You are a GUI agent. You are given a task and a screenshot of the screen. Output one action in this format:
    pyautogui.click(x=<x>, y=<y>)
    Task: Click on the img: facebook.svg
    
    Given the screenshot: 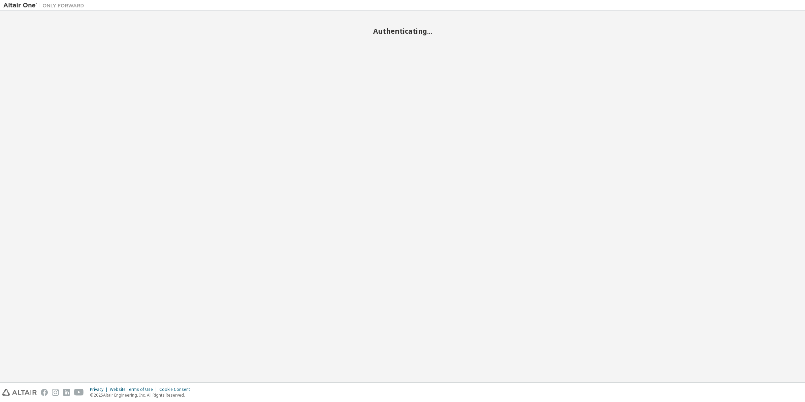 What is the action you would take?
    pyautogui.click(x=44, y=392)
    